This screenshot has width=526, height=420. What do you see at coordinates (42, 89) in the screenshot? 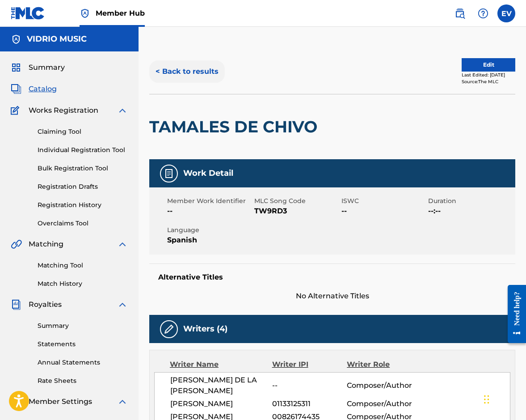
I see `span: Catalog` at bounding box center [42, 89].